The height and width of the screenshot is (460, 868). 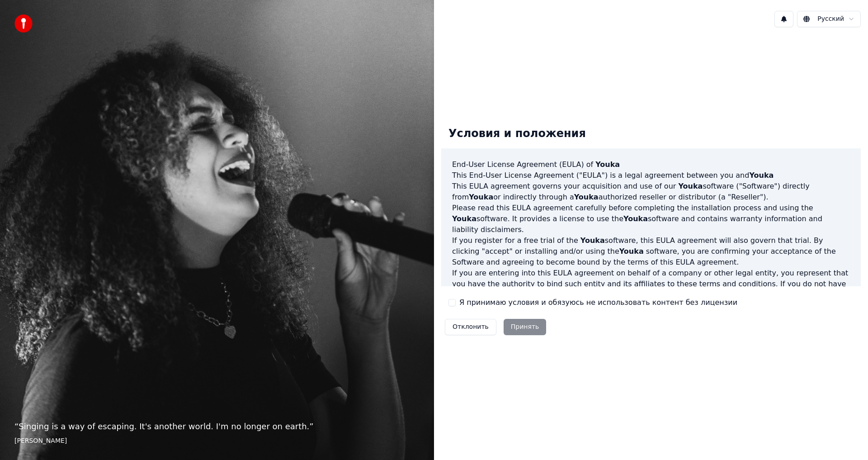 I want to click on p: Please read this EULA agreement carefully before completing the installation process and using th..., so click(x=651, y=219).